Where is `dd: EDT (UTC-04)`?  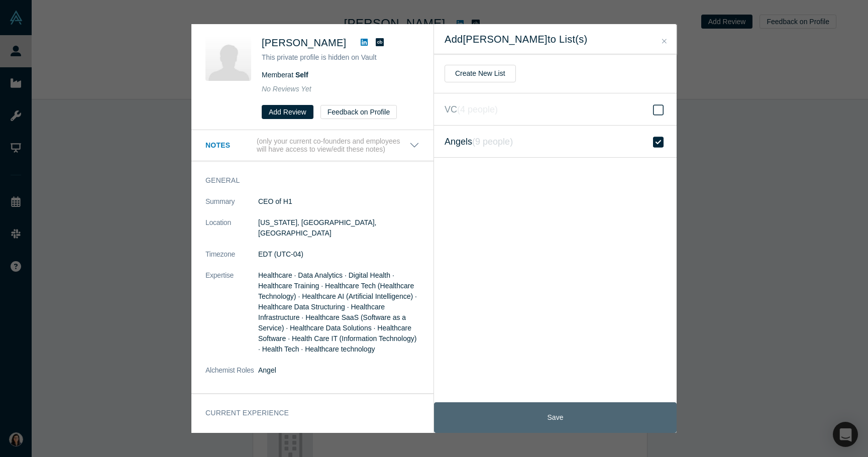
dd: EDT (UTC-04) is located at coordinates (339, 255).